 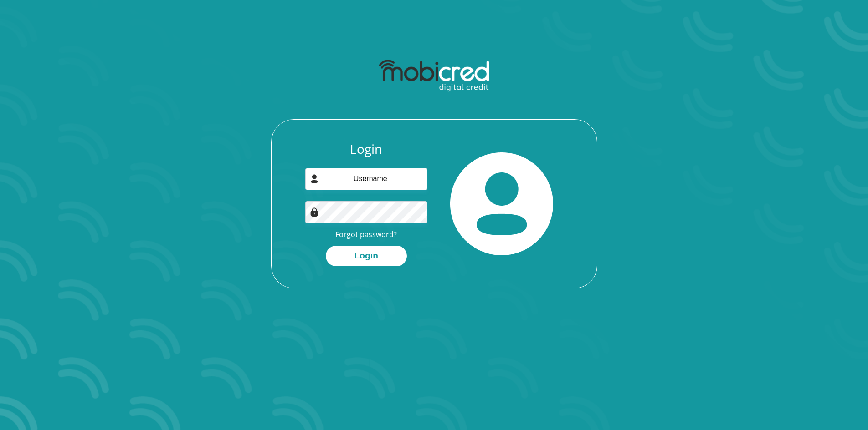 What do you see at coordinates (366, 256) in the screenshot?
I see `button: Login` at bounding box center [366, 256].